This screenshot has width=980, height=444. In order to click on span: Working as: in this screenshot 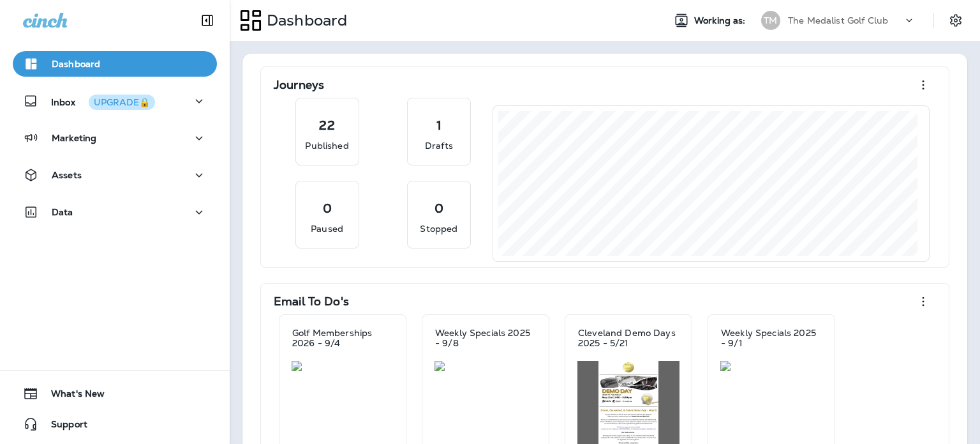, I will do `click(721, 20)`.